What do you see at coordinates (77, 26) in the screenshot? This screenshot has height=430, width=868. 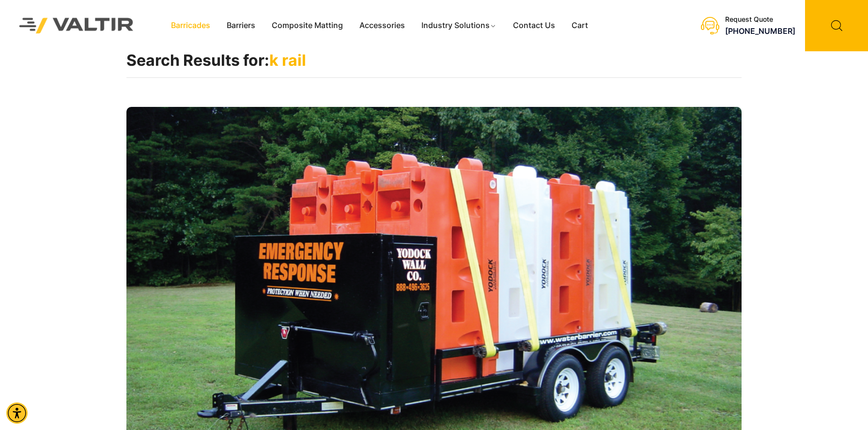 I see `img: Valtir Rentals` at bounding box center [77, 26].